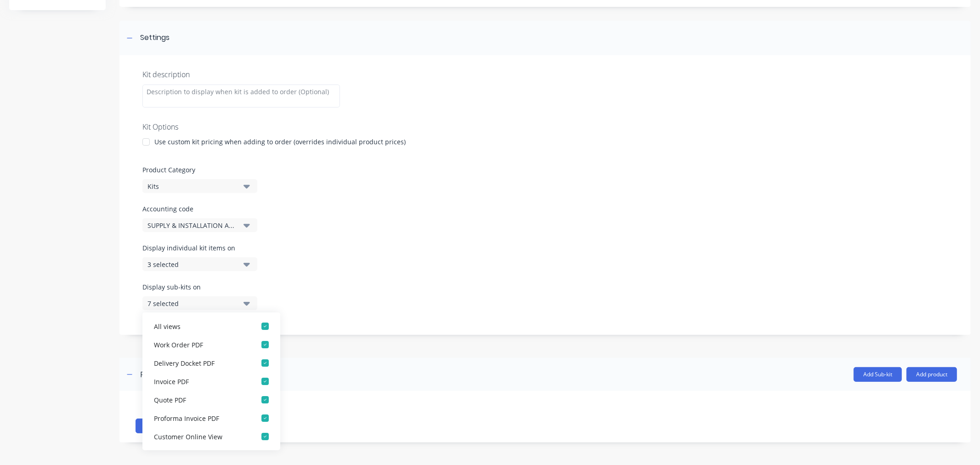 This screenshot has height=465, width=980. I want to click on div: 3 selected, so click(192, 264).